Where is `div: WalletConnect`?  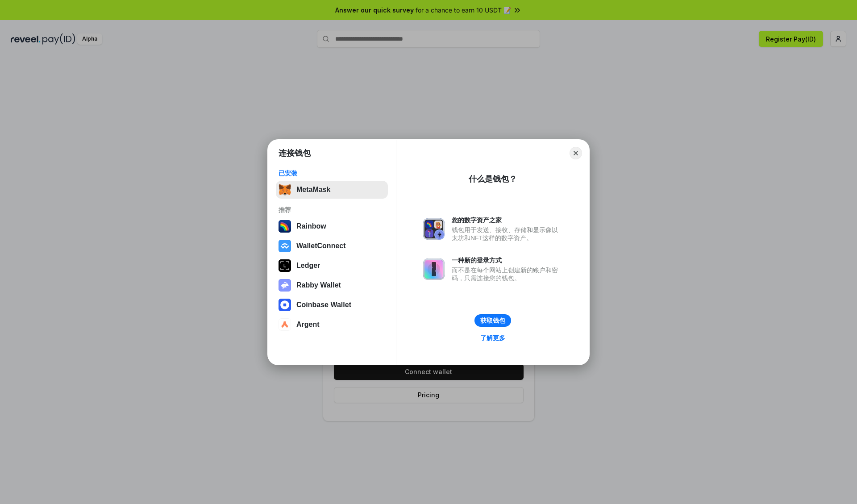
div: WalletConnect is located at coordinates (321, 246).